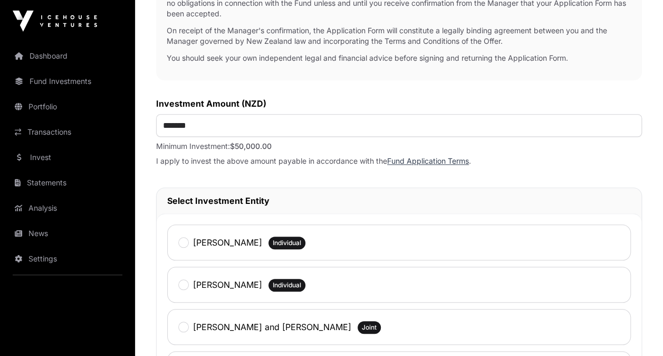 This screenshot has height=356, width=663. What do you see at coordinates (428, 160) in the screenshot?
I see `a: Fund Application Terms` at bounding box center [428, 160].